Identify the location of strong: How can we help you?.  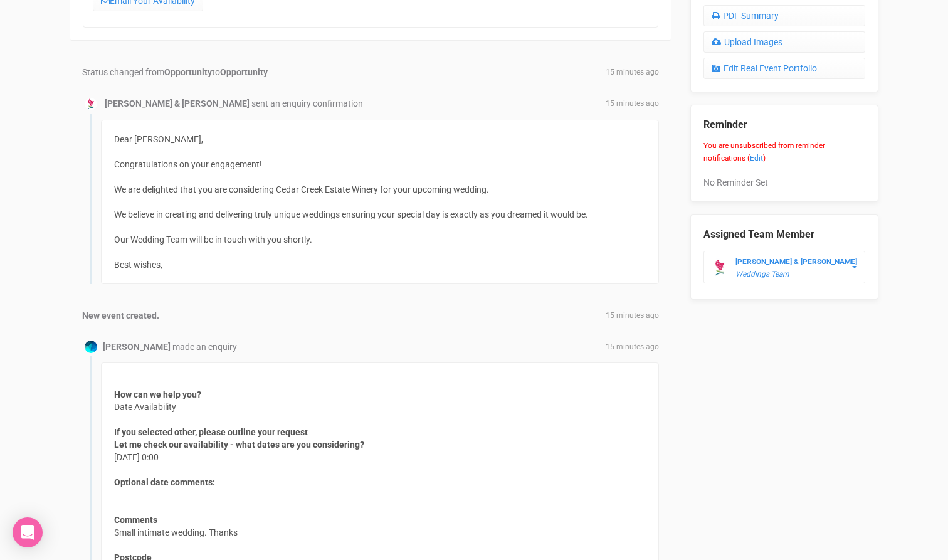
(157, 394).